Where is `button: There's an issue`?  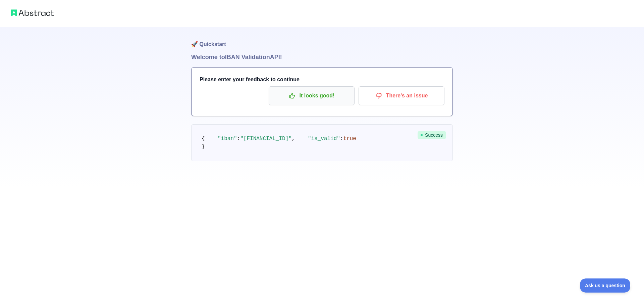
button: There's an issue is located at coordinates (401, 96).